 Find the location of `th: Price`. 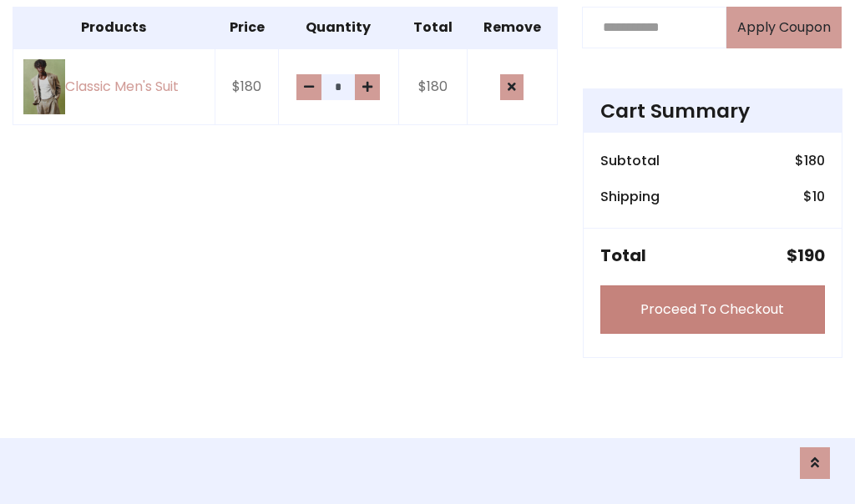

th: Price is located at coordinates (246, 28).